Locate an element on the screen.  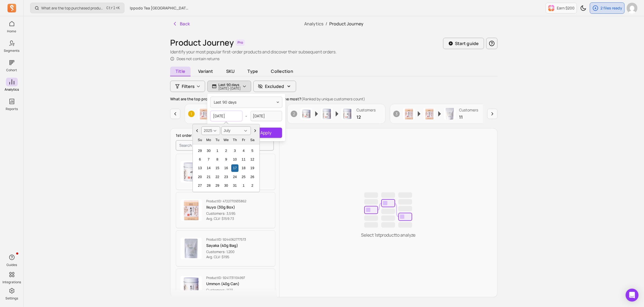
div: Choose Sunday, June 29th, 2025 is located at coordinates (200, 151).